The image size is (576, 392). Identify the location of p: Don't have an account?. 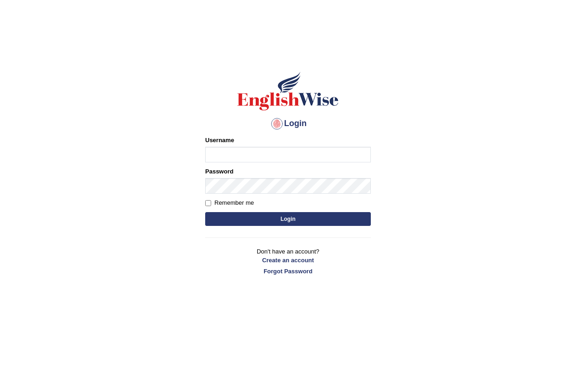
(288, 261).